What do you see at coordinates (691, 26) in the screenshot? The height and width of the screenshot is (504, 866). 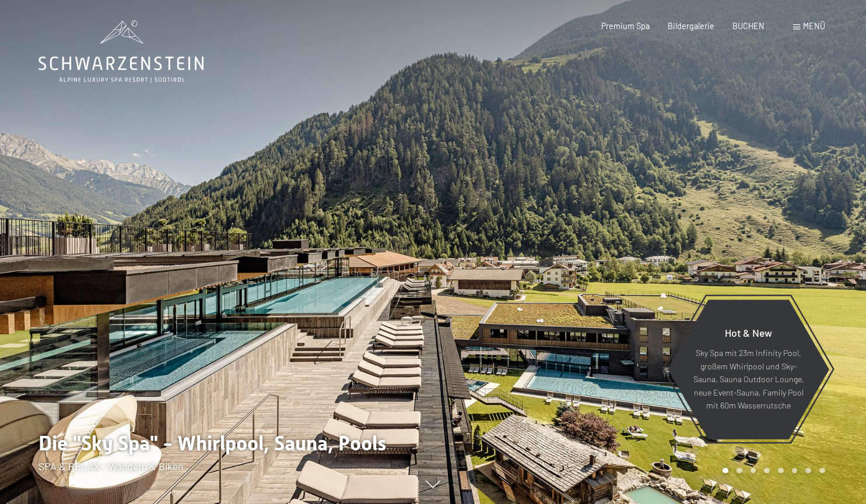 I see `span: Bildergalerie` at bounding box center [691, 26].